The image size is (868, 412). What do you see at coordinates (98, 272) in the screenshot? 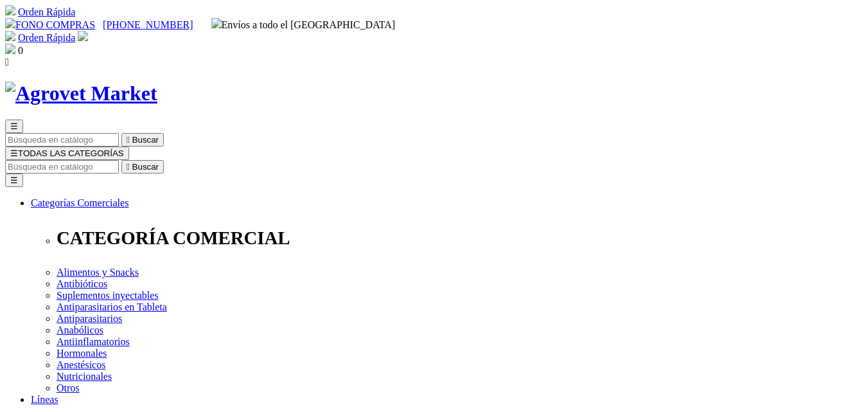
I see `span: Alimentos y Snacks` at bounding box center [98, 272].